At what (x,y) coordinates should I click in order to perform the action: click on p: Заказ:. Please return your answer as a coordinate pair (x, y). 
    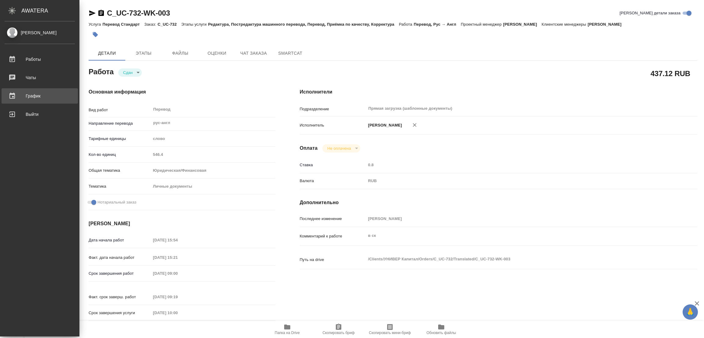
    Looking at the image, I should click on (151, 24).